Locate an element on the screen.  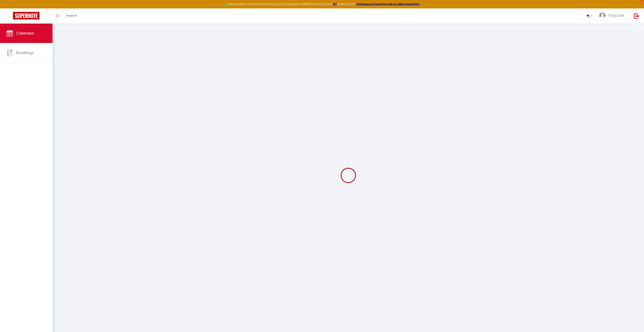
a: ... Pascale is located at coordinates (613, 16).